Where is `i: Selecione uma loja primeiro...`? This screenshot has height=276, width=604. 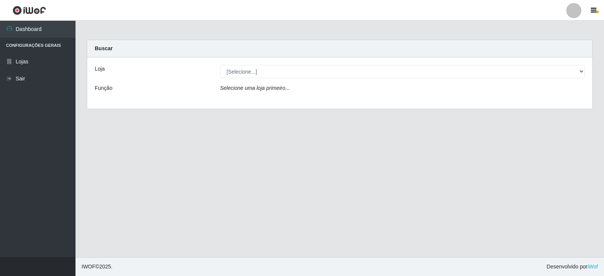 i: Selecione uma loja primeiro... is located at coordinates (255, 88).